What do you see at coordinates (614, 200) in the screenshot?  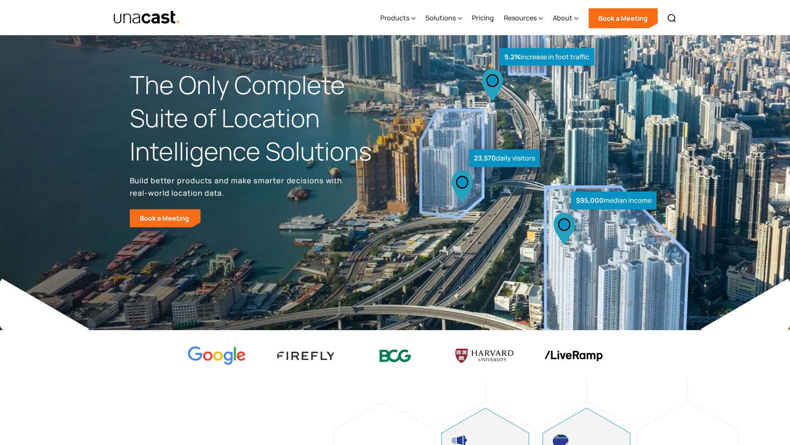 I see `div: median income` at bounding box center [614, 200].